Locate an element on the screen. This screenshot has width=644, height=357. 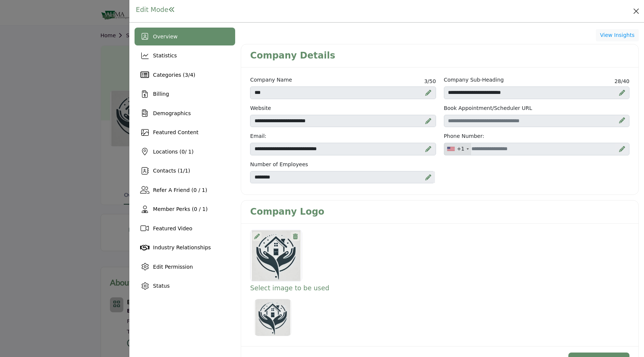
button: Close is located at coordinates (636, 11).